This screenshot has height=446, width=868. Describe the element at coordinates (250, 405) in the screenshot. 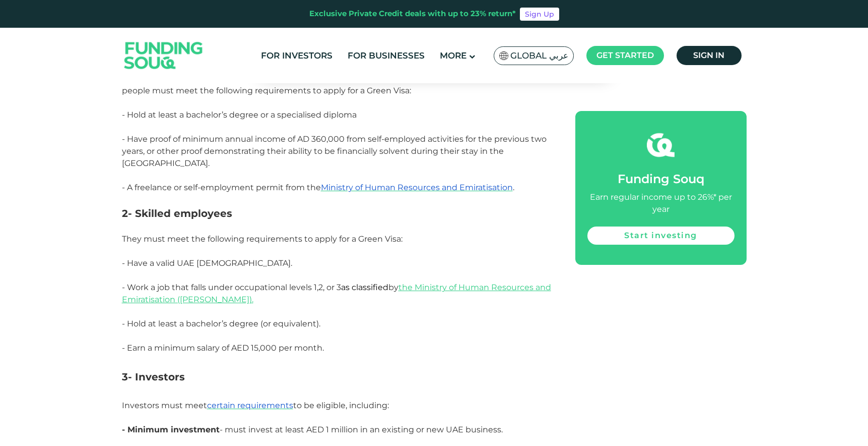

I see `span: certain requirements` at that location.